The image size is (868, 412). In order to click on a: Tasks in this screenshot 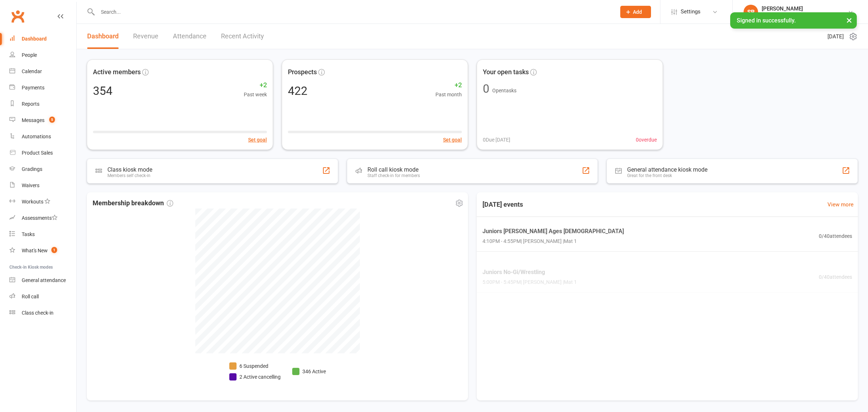, I will do `click(43, 234)`.